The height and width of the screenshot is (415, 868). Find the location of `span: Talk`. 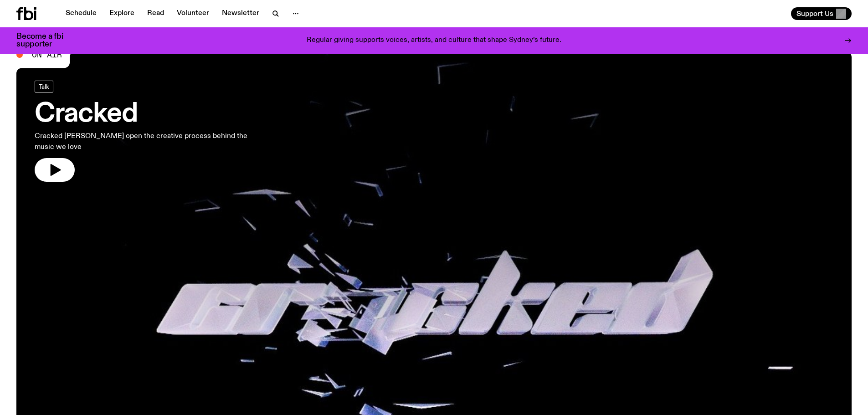

span: Talk is located at coordinates (44, 86).